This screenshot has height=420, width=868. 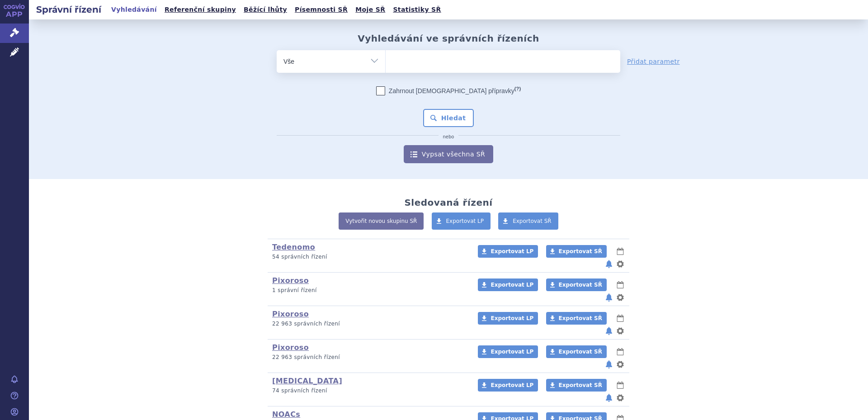 I want to click on a: Tedenomo, so click(x=293, y=247).